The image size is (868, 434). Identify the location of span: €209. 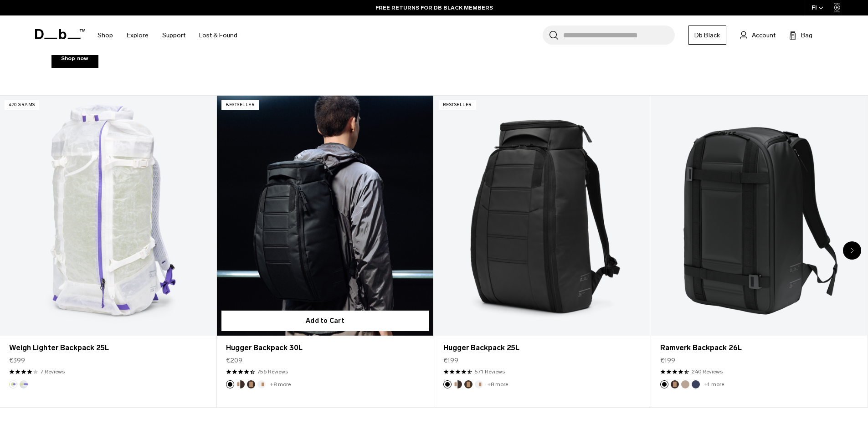
(234, 360).